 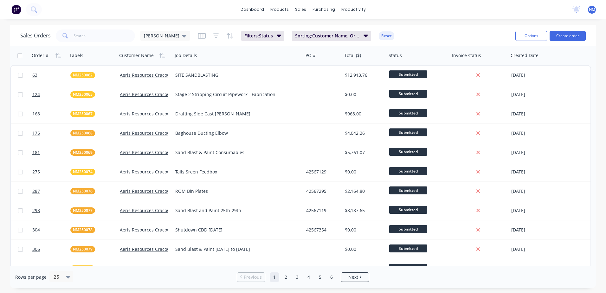 I want to click on span: Sorting: Customer Name, Order #, so click(x=328, y=36).